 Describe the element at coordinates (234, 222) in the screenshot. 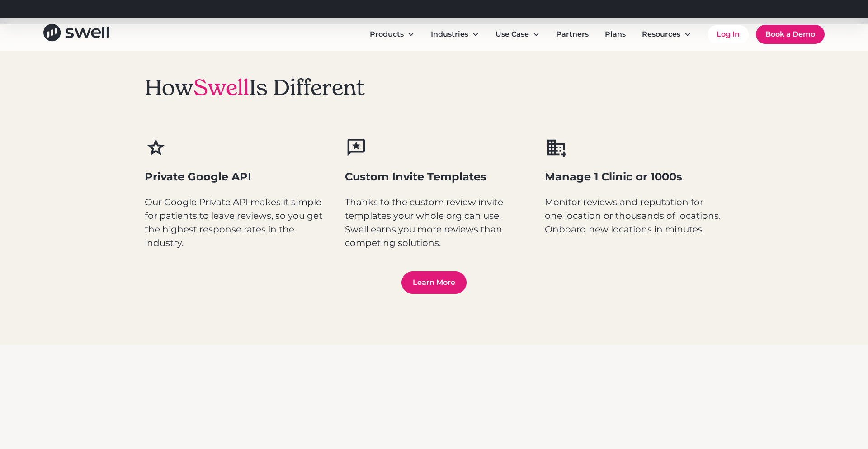

I see `p: Our Google Private API makes it simple for patients to leave reviews, so you get the highest resp...` at that location.